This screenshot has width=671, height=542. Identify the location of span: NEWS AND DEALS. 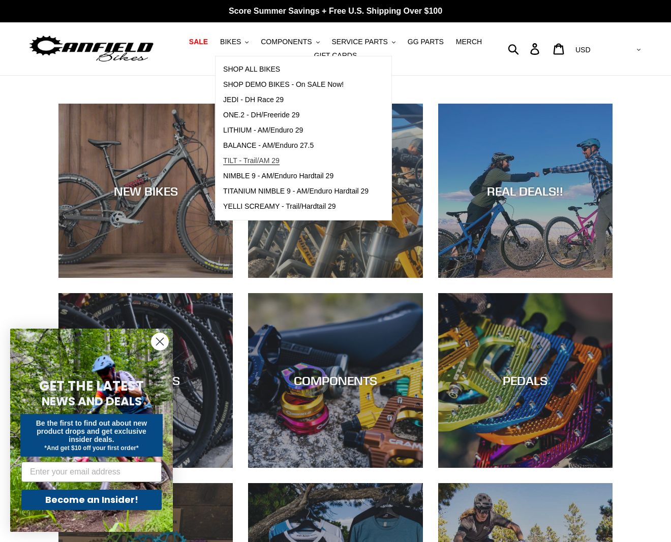
(92, 402).